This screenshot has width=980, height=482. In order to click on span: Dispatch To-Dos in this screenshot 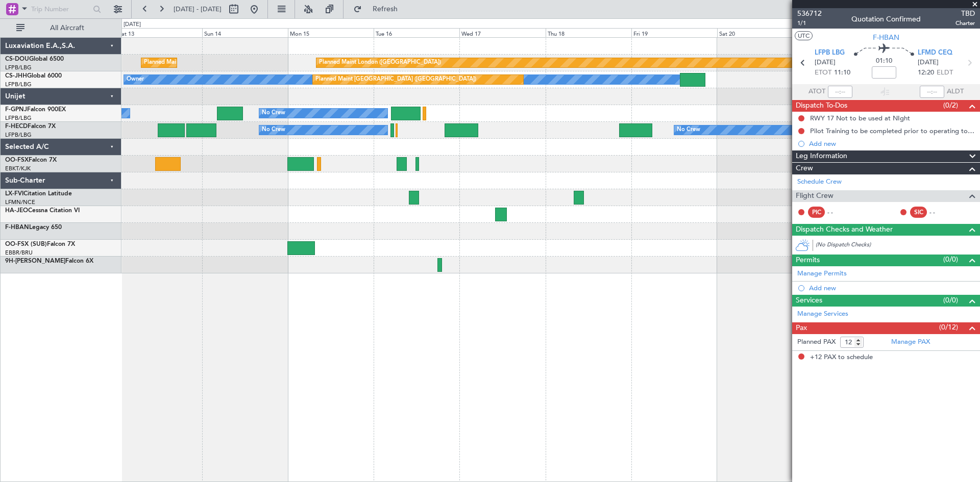, I will do `click(821, 105)`.